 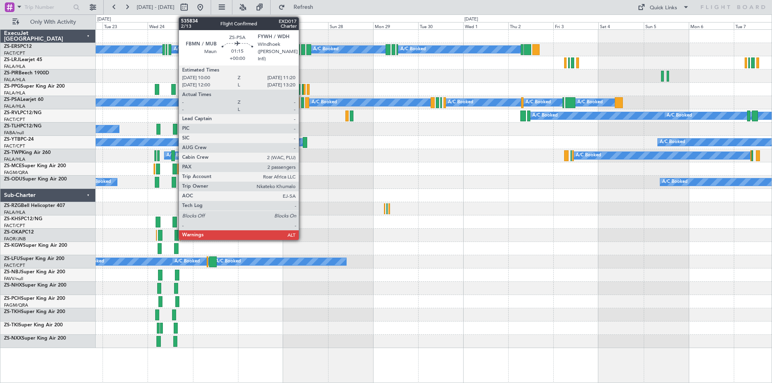 What do you see at coordinates (35, 246) in the screenshot?
I see `a: ZS-KGWSuper King Air 200` at bounding box center [35, 246].